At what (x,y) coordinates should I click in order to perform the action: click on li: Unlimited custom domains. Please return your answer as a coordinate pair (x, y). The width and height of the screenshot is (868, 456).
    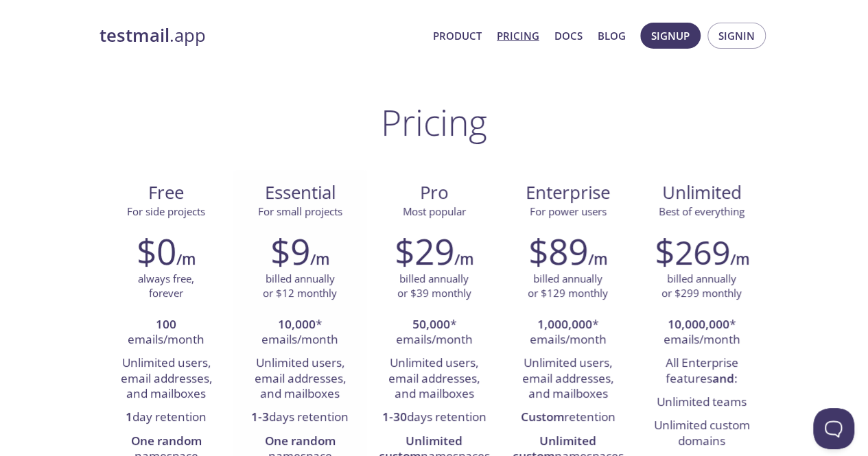
    Looking at the image, I should click on (702, 434).